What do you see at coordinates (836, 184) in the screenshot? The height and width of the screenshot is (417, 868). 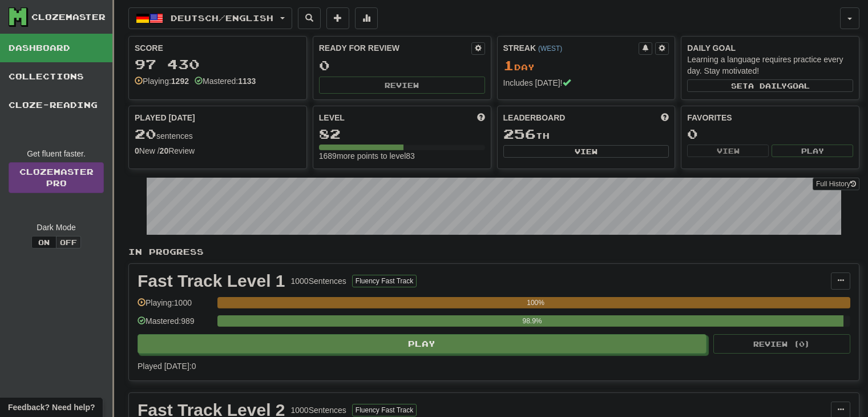 I see `button: Full History` at bounding box center [836, 184].